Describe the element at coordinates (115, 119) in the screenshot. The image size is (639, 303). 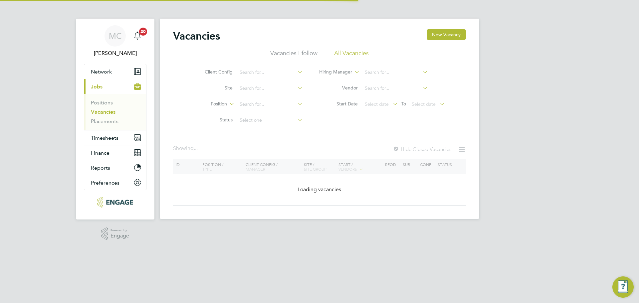
I see `nav: Main navigation` at that location.